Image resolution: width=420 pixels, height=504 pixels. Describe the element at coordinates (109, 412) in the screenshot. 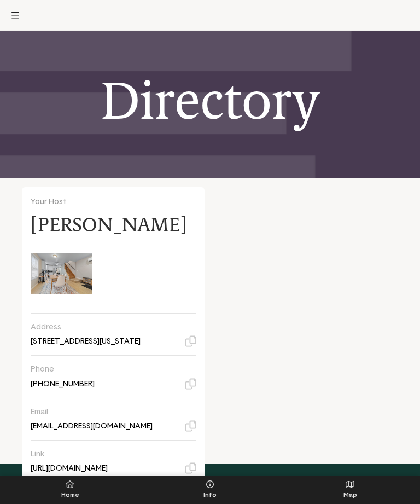

I see `p: Email` at that location.